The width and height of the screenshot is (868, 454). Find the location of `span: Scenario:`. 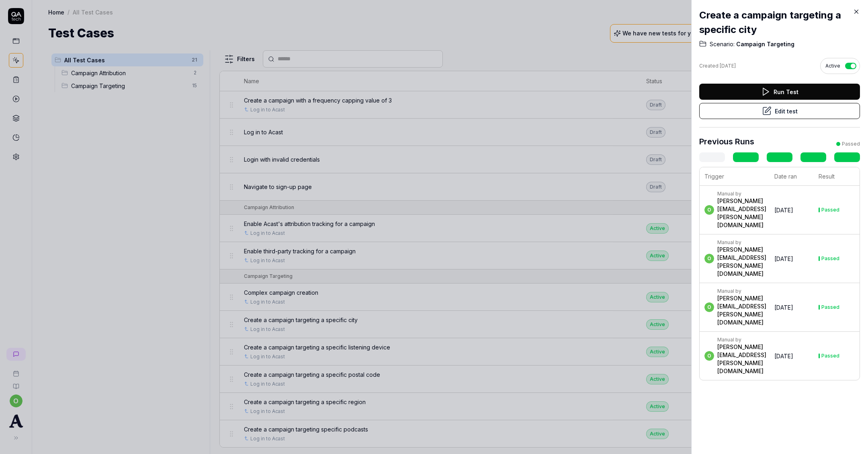

span: Scenario: is located at coordinates (722, 44).